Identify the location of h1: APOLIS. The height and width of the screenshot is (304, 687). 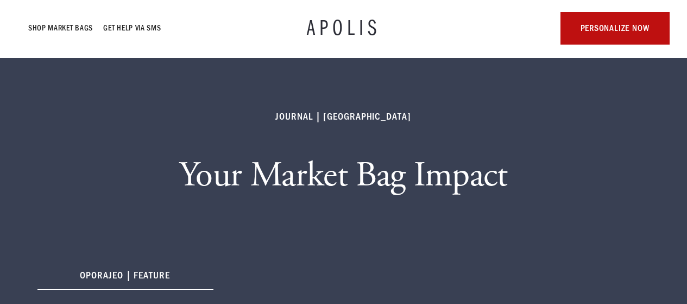
(344, 28).